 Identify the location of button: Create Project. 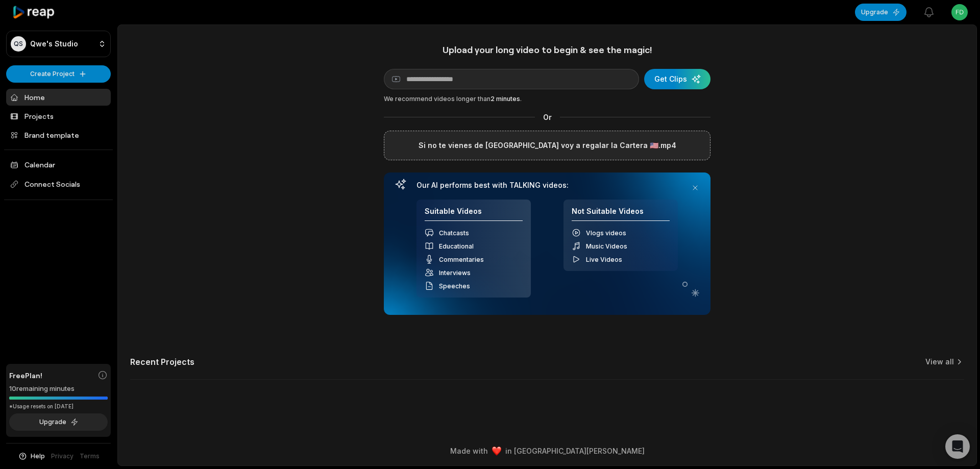
(58, 74).